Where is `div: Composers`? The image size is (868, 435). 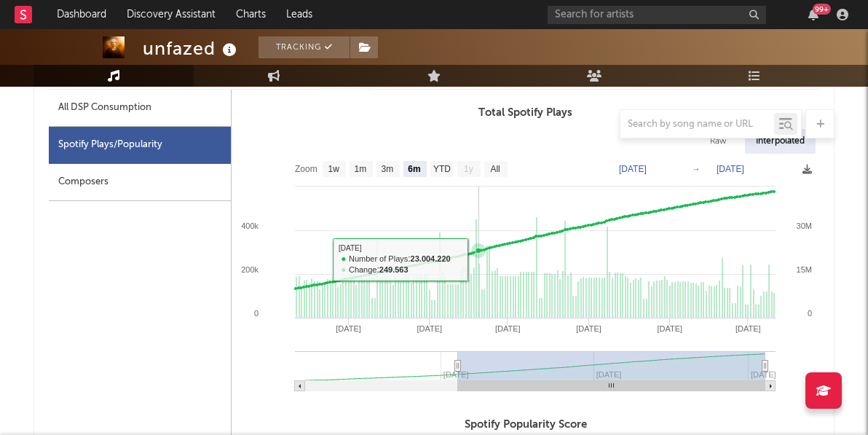
div: Composers is located at coordinates (140, 182).